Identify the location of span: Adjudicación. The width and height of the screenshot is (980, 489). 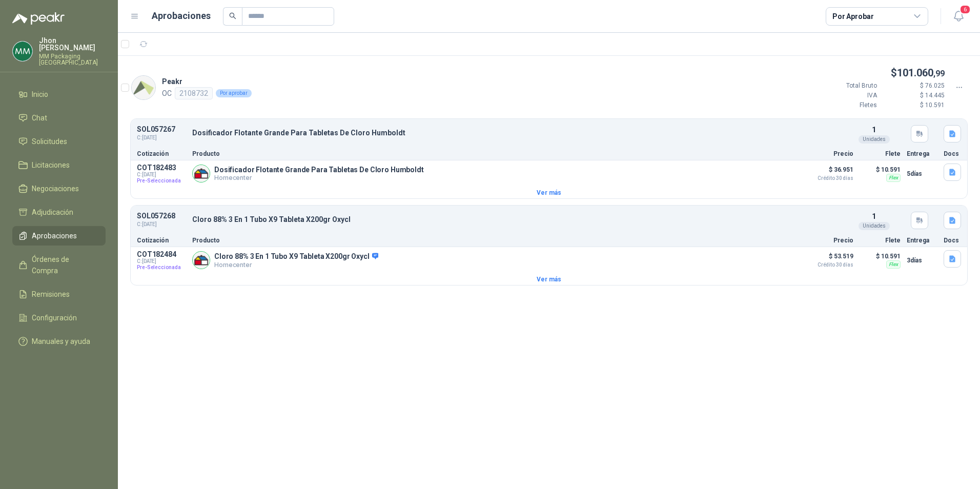
(53, 212).